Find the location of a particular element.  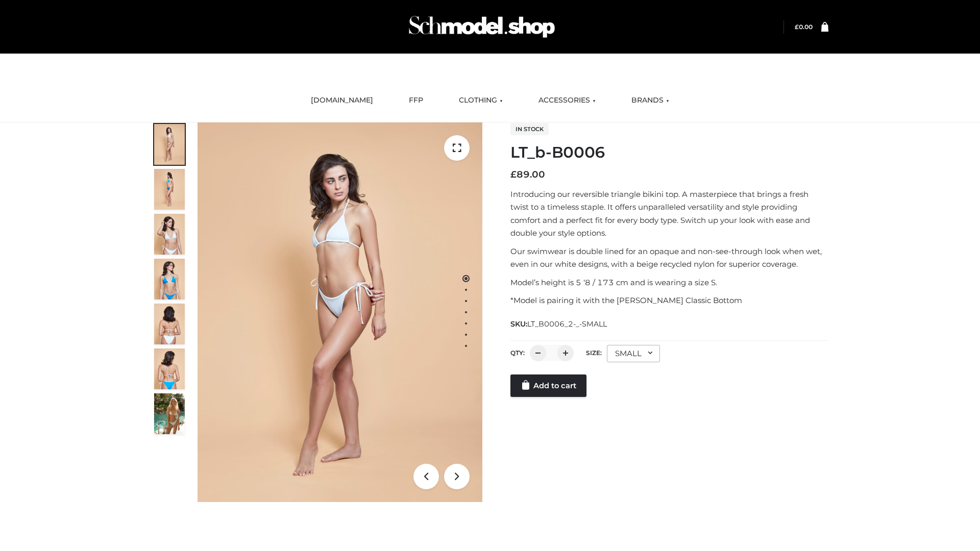

a: FFP is located at coordinates (416, 100).